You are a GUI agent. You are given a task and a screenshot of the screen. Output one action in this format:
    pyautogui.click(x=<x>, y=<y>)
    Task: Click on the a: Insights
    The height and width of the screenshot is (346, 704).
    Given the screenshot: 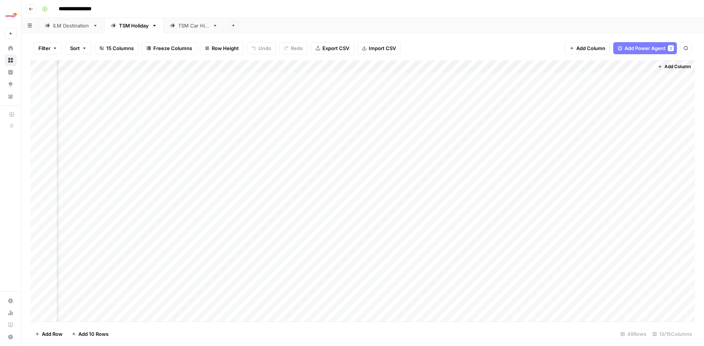 What is the action you would take?
    pyautogui.click(x=11, y=72)
    